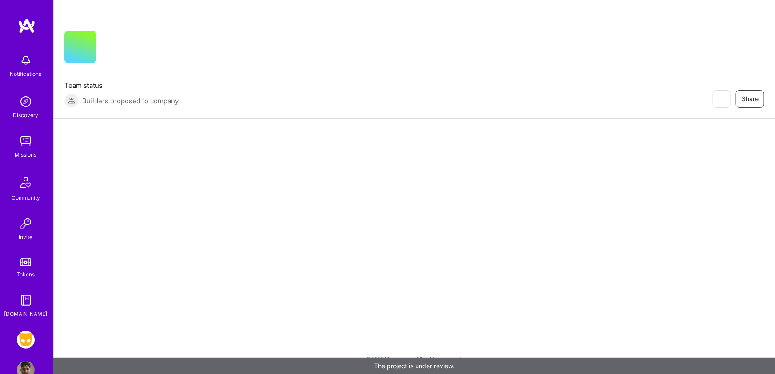 The height and width of the screenshot is (374, 775). Describe the element at coordinates (111, 49) in the screenshot. I see `i: icon CompanyGray` at that location.